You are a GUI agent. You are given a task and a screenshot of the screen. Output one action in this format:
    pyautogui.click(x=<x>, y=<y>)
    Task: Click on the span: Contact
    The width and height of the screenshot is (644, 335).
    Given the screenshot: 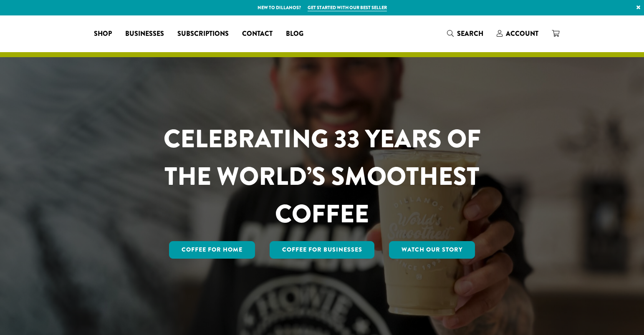 What is the action you would take?
    pyautogui.click(x=257, y=34)
    